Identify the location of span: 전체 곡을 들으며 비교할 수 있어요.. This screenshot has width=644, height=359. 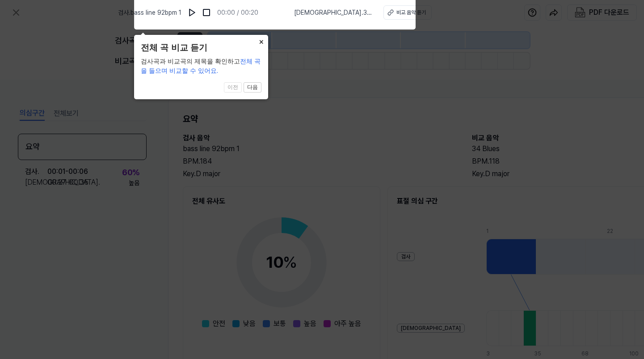
(200, 65).